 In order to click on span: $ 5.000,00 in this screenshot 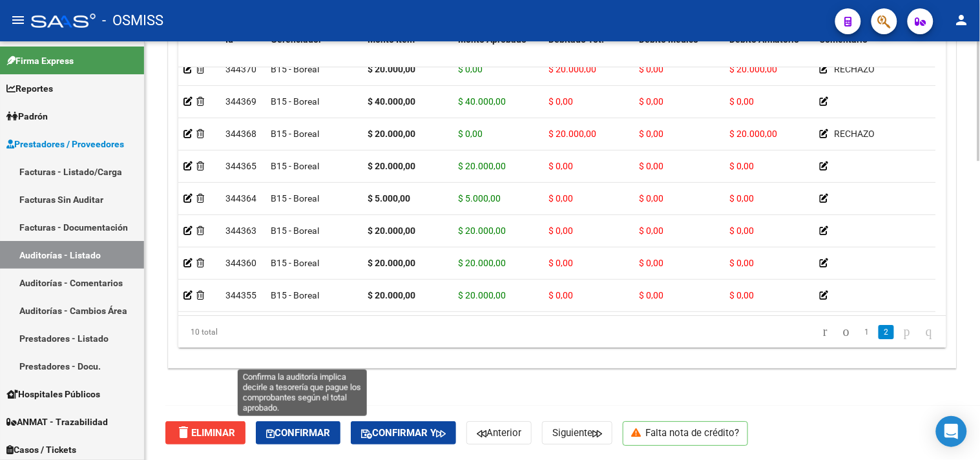, I will do `click(480, 199)`.